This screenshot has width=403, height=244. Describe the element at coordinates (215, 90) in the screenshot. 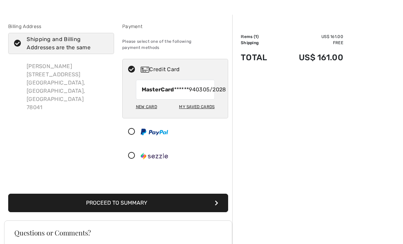

I see `span: 05/2028` at that location.